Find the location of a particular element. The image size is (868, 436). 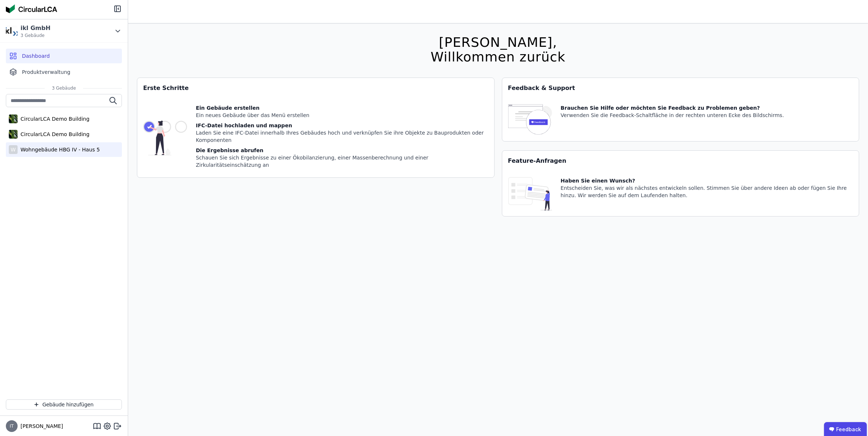

div: Ein Gebäude erstellen is located at coordinates (342, 108).